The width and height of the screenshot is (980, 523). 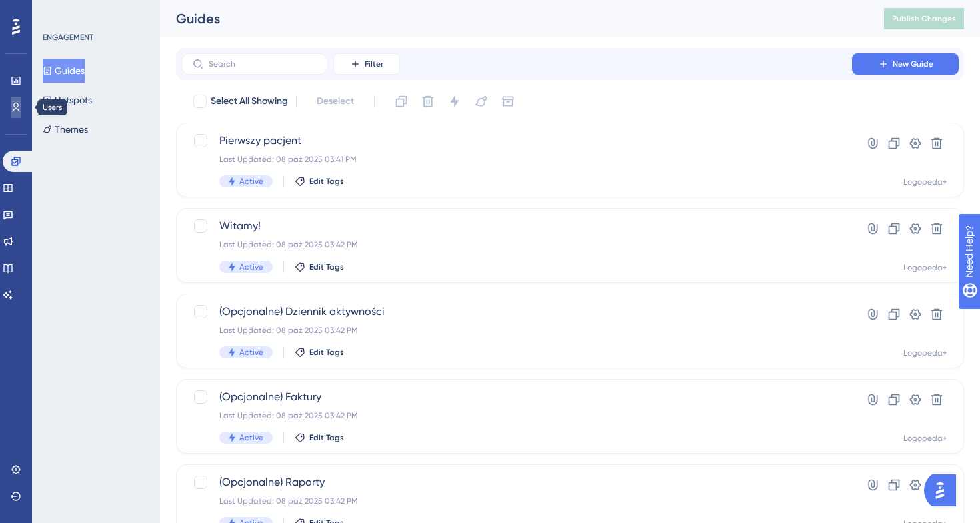 What do you see at coordinates (250, 101) in the screenshot?
I see `span: Select All Showing` at bounding box center [250, 101].